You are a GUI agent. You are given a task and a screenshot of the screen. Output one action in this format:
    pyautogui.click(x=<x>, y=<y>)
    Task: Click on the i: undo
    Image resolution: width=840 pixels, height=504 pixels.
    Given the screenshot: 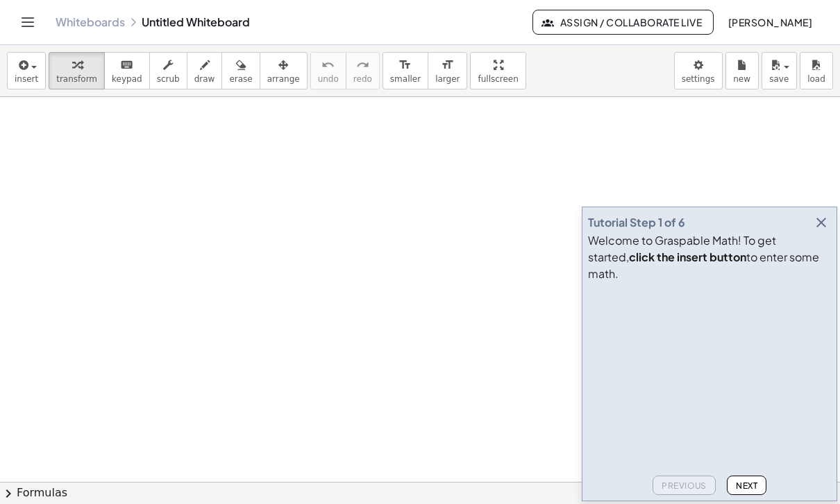 What is the action you would take?
    pyautogui.click(x=328, y=65)
    